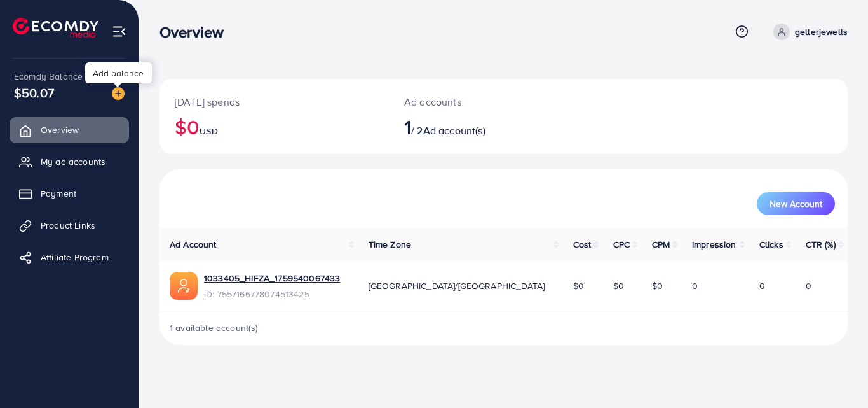  What do you see at coordinates (69, 193) in the screenshot?
I see `a: Payment` at bounding box center [69, 193].